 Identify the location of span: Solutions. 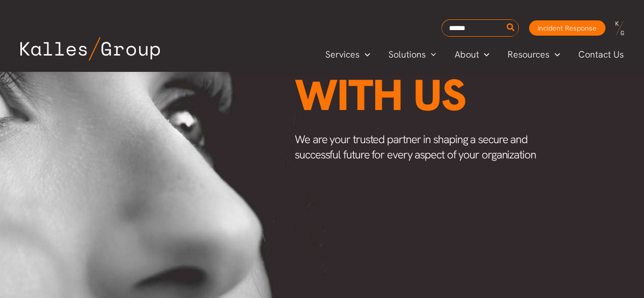
(407, 55).